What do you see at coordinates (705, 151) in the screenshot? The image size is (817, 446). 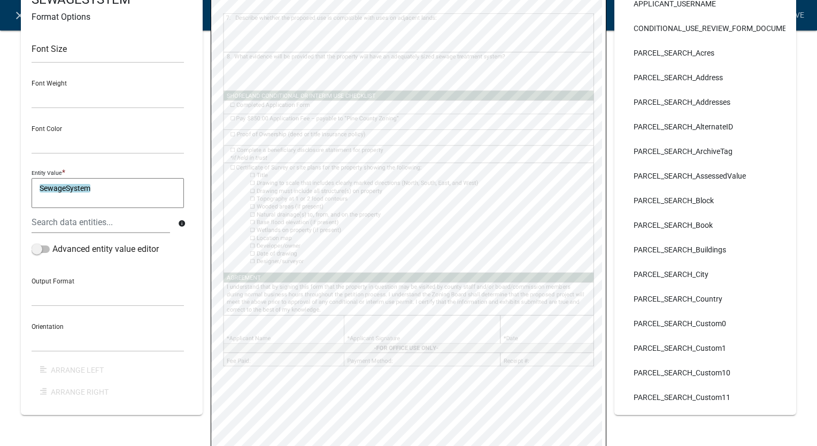 I see `li: PARCEL_SEARCH_ArchiveTag` at bounding box center [705, 151].